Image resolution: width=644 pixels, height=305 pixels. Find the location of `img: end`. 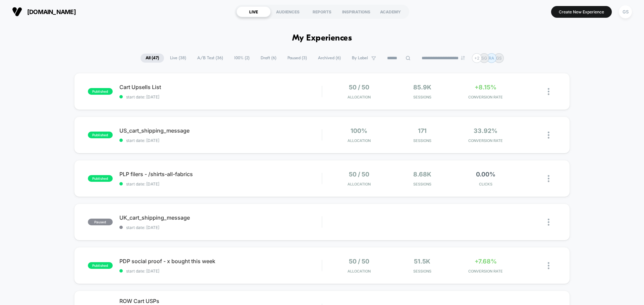

img: end is located at coordinates (463, 58).